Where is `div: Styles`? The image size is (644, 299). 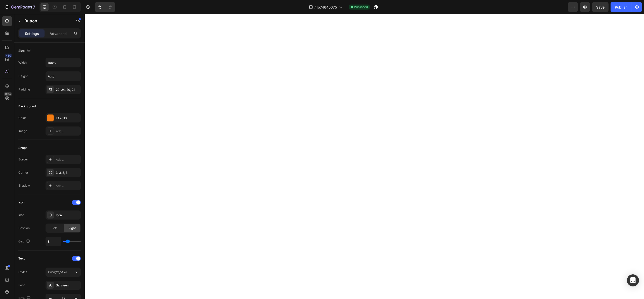 div: Styles is located at coordinates (23, 272).